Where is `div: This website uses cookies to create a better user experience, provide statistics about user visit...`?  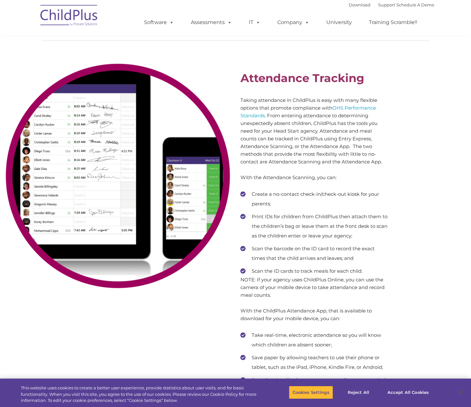 div: This website uses cookies to create a better user experience, provide statistics about user visit... is located at coordinates (140, 394).